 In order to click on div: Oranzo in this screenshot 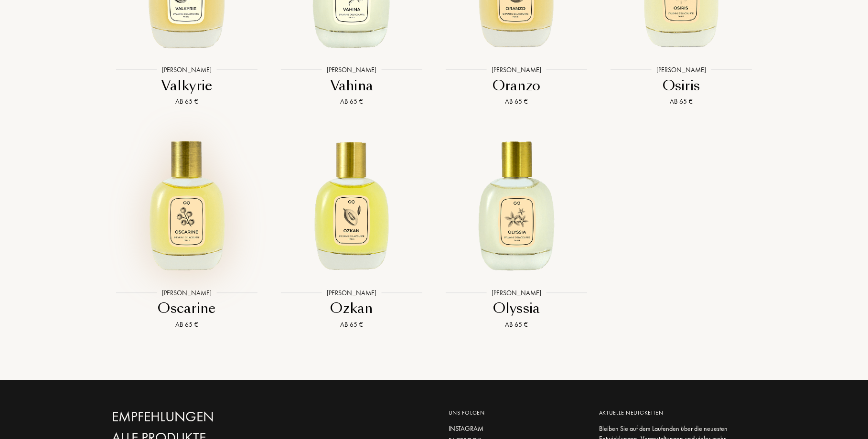, I will do `click(517, 85)`.